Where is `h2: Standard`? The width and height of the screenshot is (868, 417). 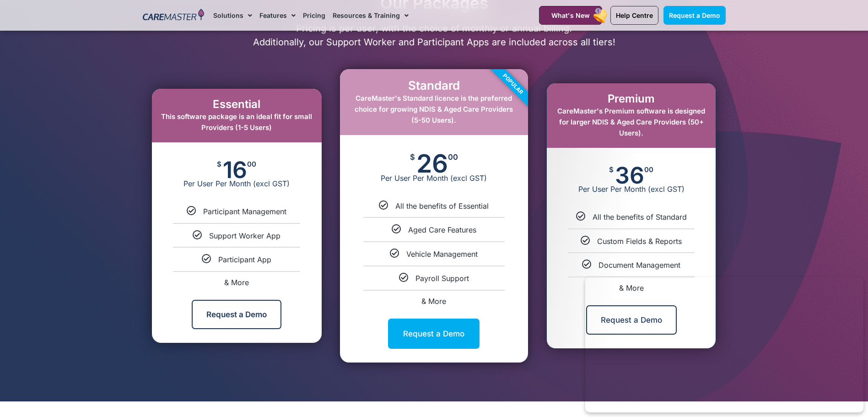
h2: Standard is located at coordinates (434, 85).